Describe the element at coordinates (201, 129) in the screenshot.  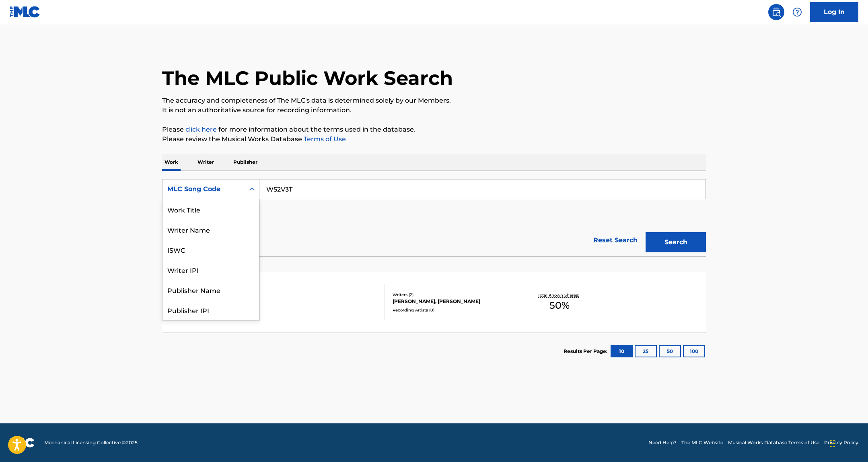
I see `a: click here` at that location.